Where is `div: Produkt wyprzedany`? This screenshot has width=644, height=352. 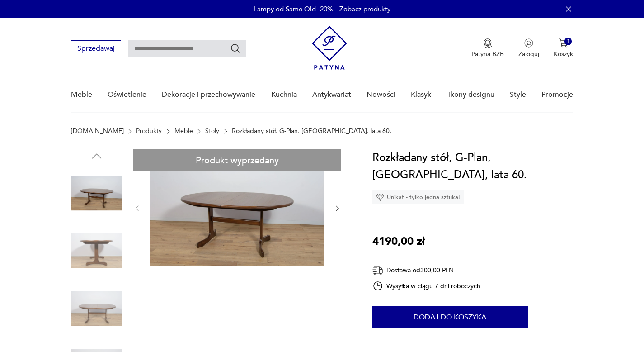
div: Produkt wyprzedany is located at coordinates (237, 160).